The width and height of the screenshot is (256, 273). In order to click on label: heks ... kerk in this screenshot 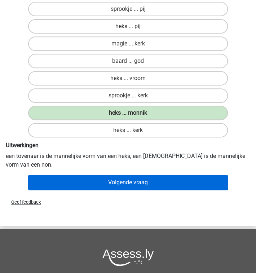, I will do `click(128, 130)`.